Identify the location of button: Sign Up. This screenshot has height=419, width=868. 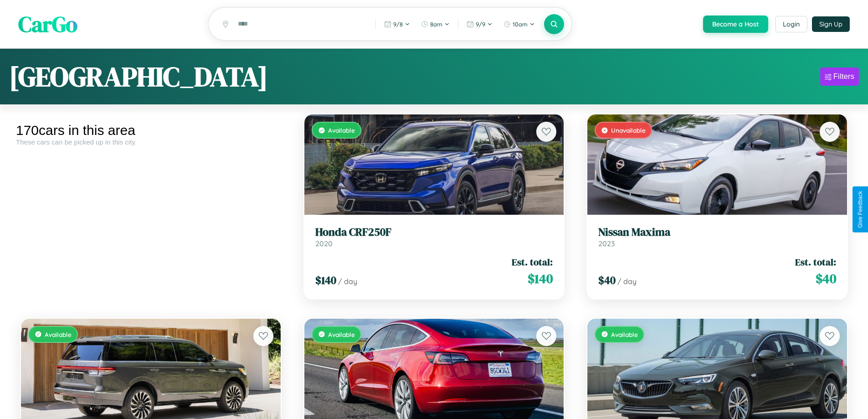
(831, 24).